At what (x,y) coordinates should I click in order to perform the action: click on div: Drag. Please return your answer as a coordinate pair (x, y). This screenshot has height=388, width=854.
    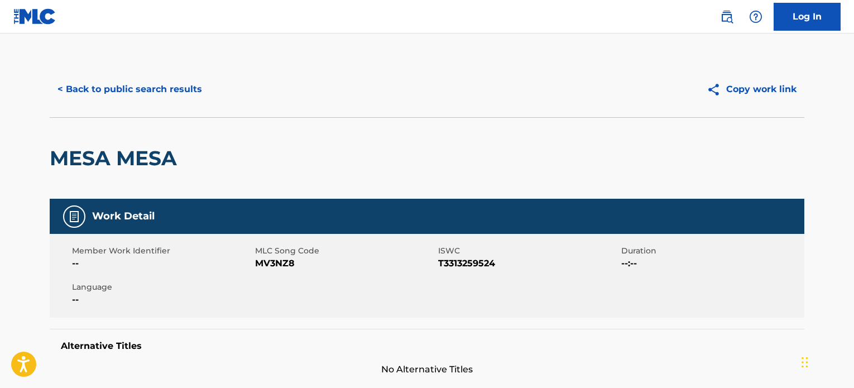
    Looking at the image, I should click on (805, 362).